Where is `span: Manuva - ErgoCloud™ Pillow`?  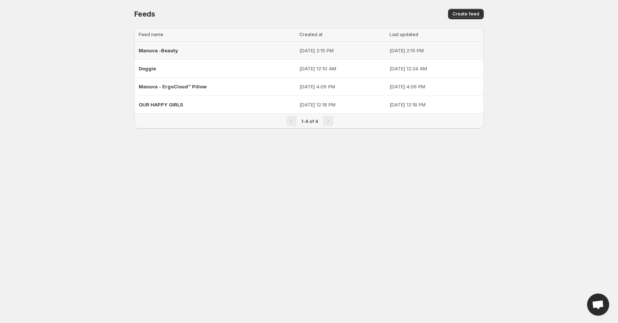 span: Manuva - ErgoCloud™ Pillow is located at coordinates (173, 86).